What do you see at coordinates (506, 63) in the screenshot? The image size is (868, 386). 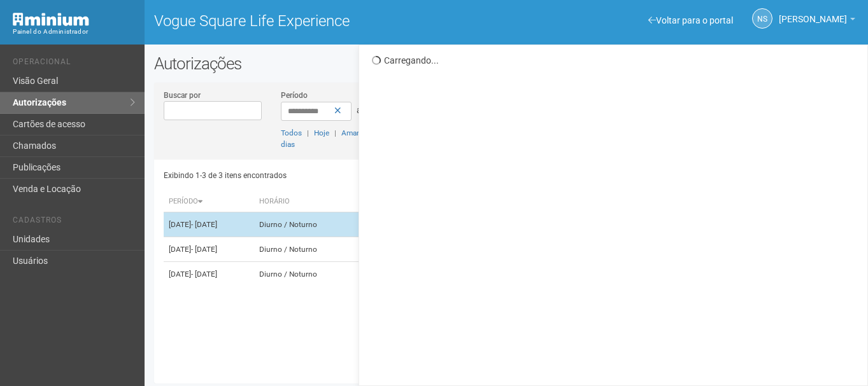 I see `h2: Autorizações` at bounding box center [506, 63].